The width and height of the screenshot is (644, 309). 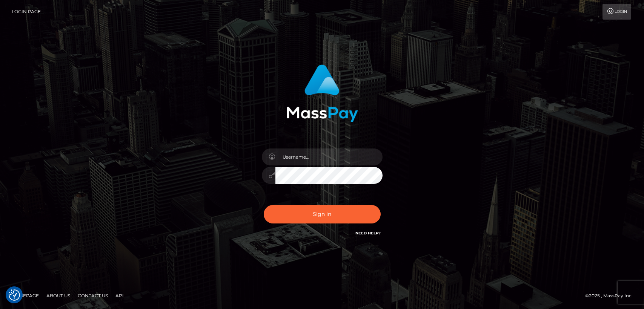 What do you see at coordinates (329, 157) in the screenshot?
I see `input: Username...` at bounding box center [329, 157].